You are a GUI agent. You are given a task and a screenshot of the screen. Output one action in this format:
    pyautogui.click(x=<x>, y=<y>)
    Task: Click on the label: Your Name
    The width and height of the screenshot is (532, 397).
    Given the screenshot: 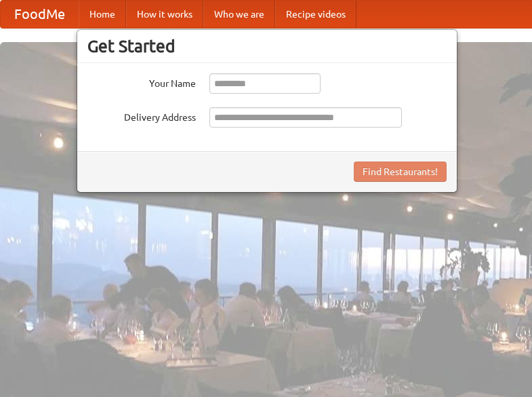 What is the action you would take?
    pyautogui.click(x=142, y=82)
    